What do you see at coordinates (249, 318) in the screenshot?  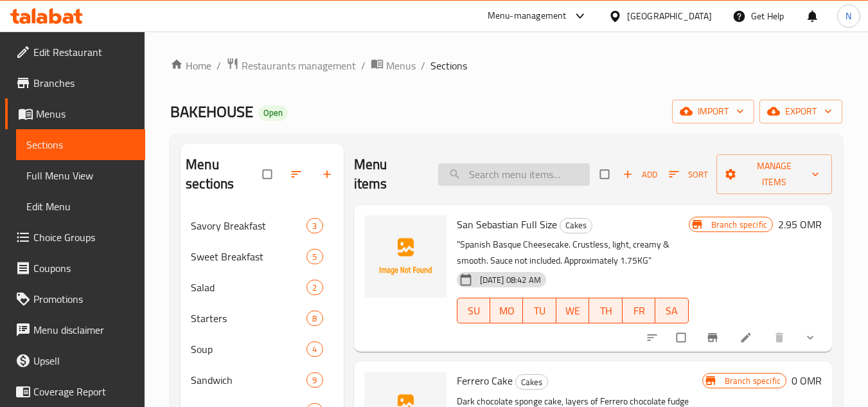 I see `div: Starters` at bounding box center [249, 318].